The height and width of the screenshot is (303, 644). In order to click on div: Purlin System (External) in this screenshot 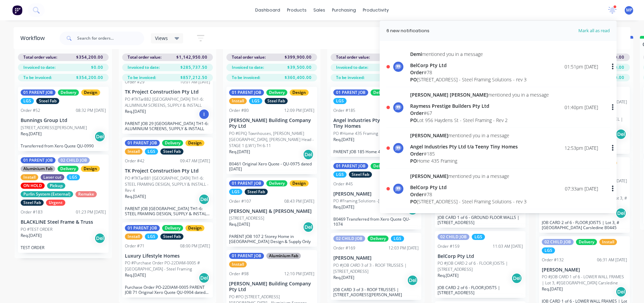, I will do `click(47, 194)`.